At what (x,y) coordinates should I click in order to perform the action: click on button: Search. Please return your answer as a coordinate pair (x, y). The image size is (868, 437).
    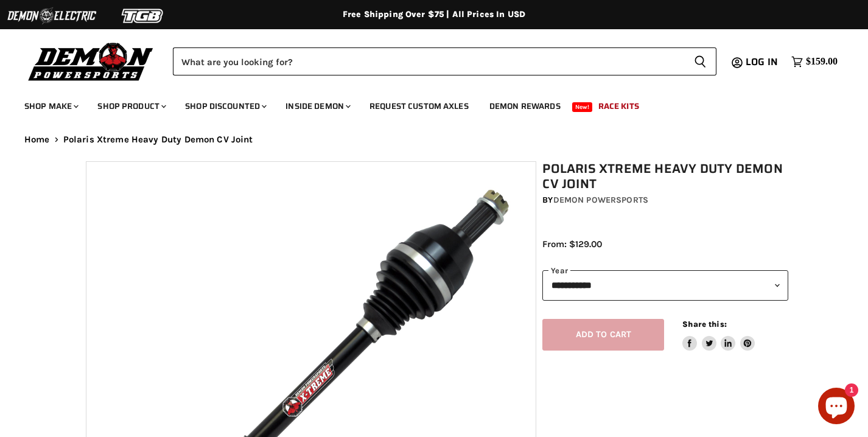
    Looking at the image, I should click on (699, 61).